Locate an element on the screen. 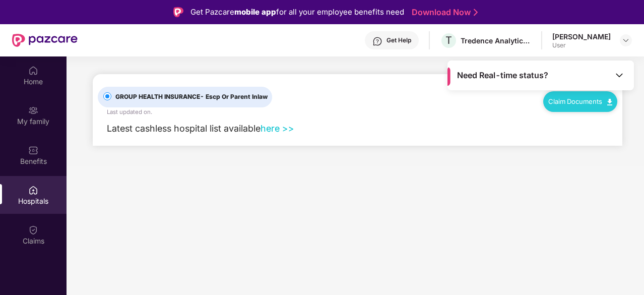  span: Latest cashless hospital list available is located at coordinates (183, 128).